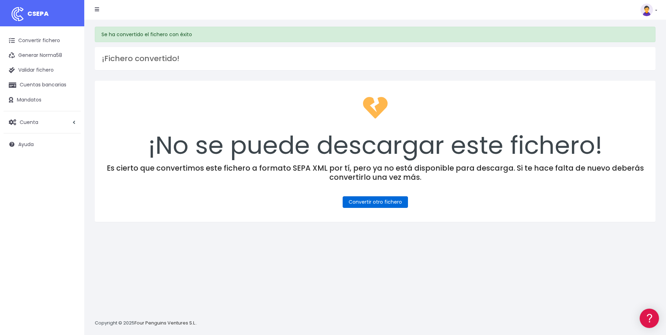  I want to click on div: Programadores, so click(70, 172).